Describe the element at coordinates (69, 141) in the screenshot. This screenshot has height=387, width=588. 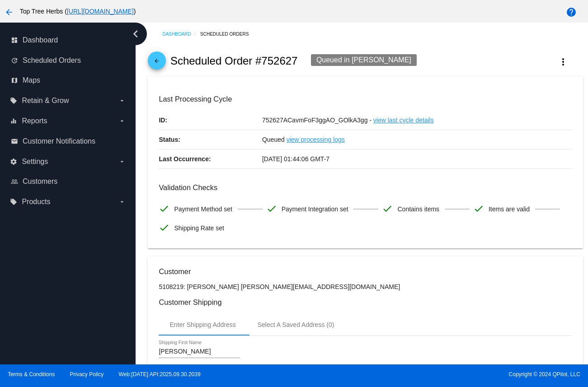
I see `a: email Customer Notifications` at that location.